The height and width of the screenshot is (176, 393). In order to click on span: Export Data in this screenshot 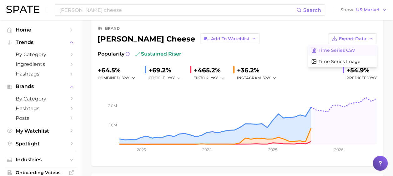, I will do `click(352, 39)`.